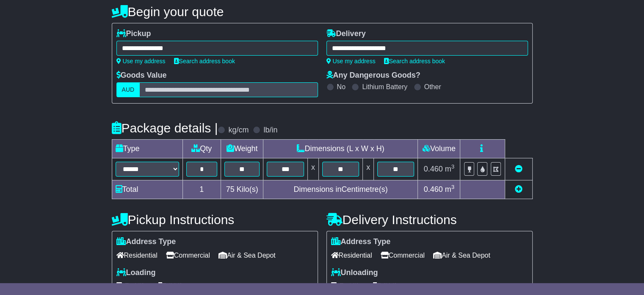 The height and width of the screenshot is (295, 644). I want to click on label: AUD, so click(128, 90).